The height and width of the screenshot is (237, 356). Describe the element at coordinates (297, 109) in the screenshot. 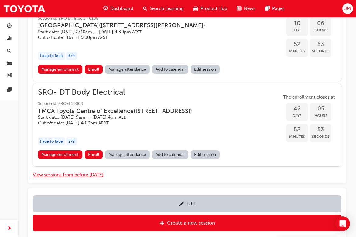

I see `span: 42` at that location.